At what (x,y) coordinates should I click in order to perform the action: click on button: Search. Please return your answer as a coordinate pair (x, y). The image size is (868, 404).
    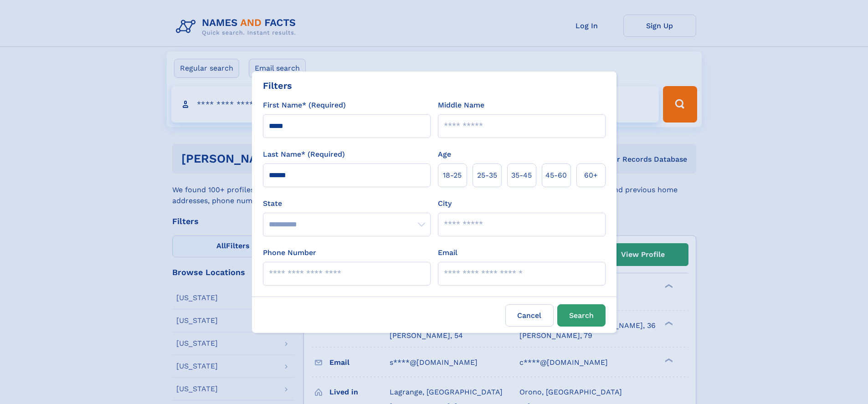
    Looking at the image, I should click on (581, 315).